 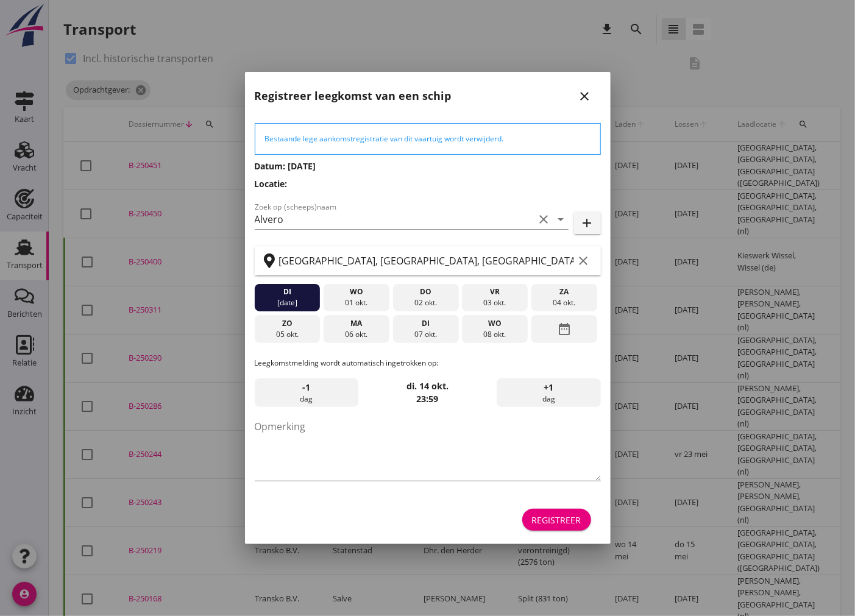 What do you see at coordinates (427, 386) in the screenshot?
I see `strong: di. 14 okt.` at bounding box center [427, 386].